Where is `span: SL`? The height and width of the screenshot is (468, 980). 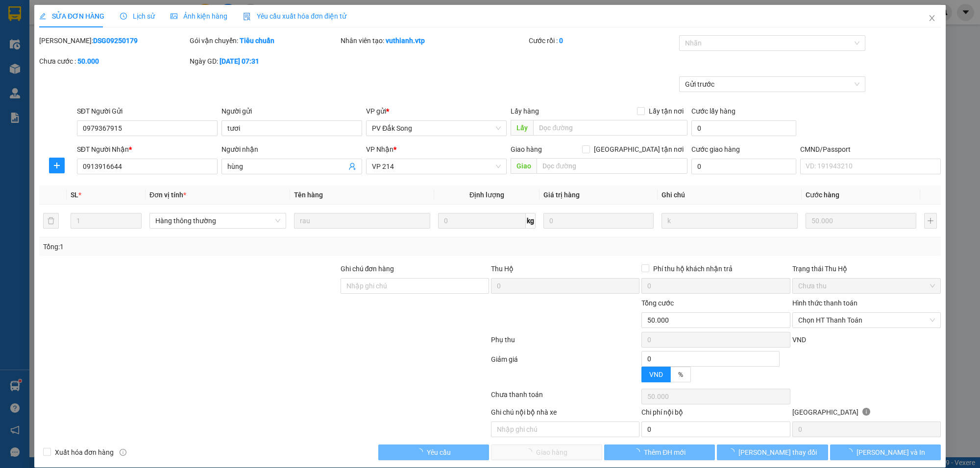 span: SL is located at coordinates (74, 195).